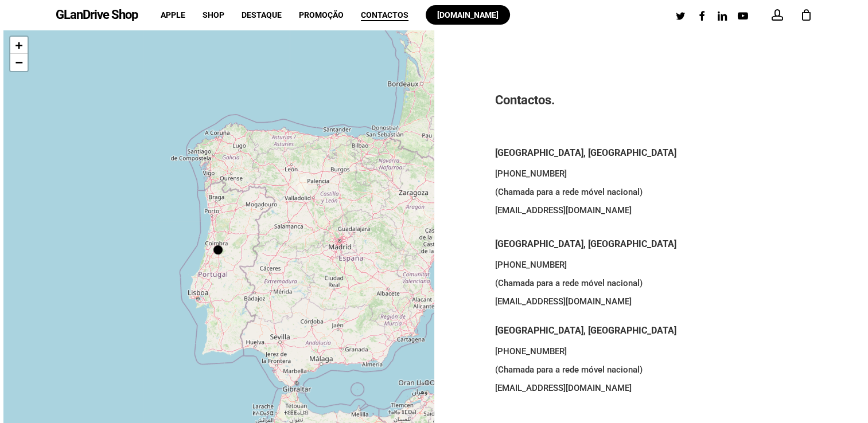 Image resolution: width=868 pixels, height=423 pixels. I want to click on h3: Contactos., so click(649, 100).